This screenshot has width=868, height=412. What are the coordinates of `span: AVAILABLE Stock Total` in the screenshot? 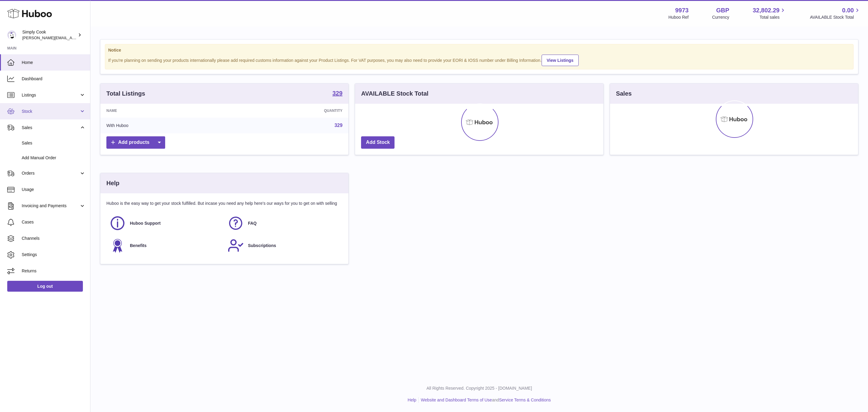 It's located at (835, 17).